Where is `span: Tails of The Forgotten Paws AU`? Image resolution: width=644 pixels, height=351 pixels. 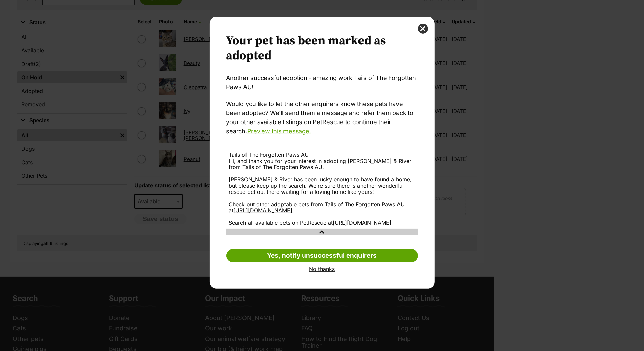
span: Tails of The Forgotten Paws AU is located at coordinates (269, 155).